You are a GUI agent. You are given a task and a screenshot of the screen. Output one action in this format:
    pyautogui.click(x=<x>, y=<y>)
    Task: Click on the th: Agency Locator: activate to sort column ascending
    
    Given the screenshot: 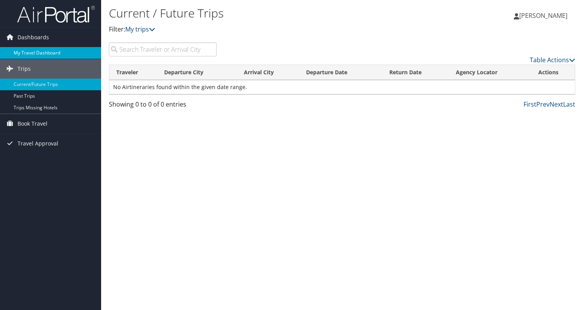 What is the action you would take?
    pyautogui.click(x=490, y=72)
    